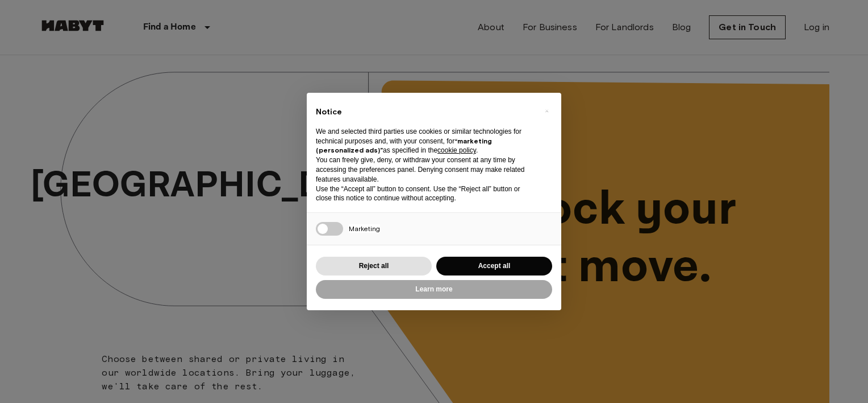 This screenshot has width=868, height=403. What do you see at coordinates (494, 265) in the screenshot?
I see `button: Accept all` at bounding box center [494, 265].